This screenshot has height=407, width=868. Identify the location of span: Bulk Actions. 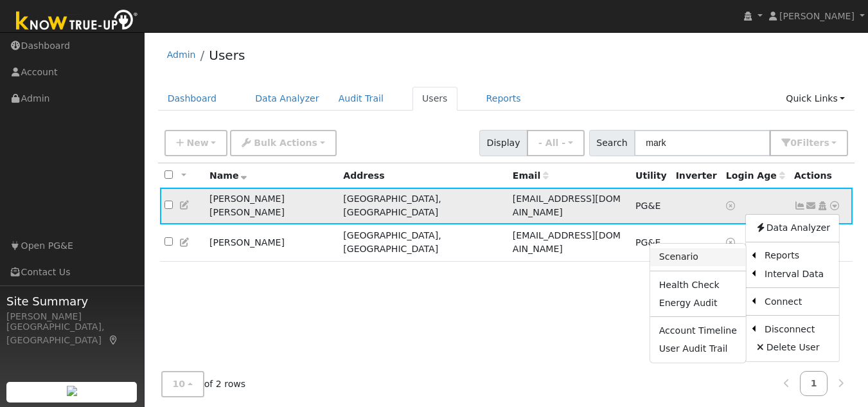
(285, 143).